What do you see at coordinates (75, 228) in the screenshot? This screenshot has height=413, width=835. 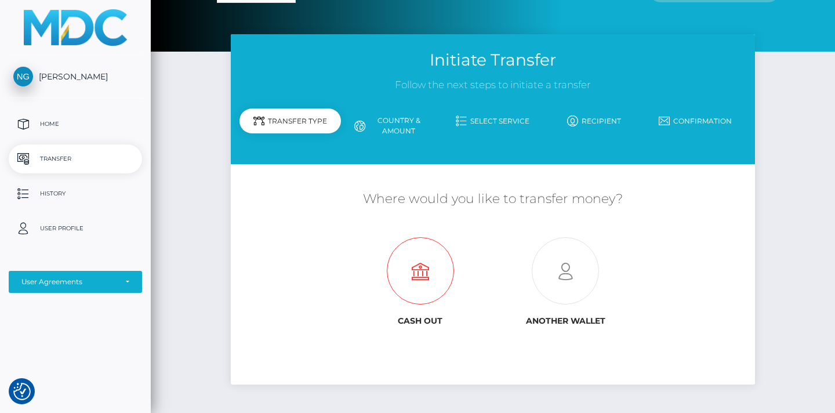 I see `p: User Profile` at bounding box center [75, 228].